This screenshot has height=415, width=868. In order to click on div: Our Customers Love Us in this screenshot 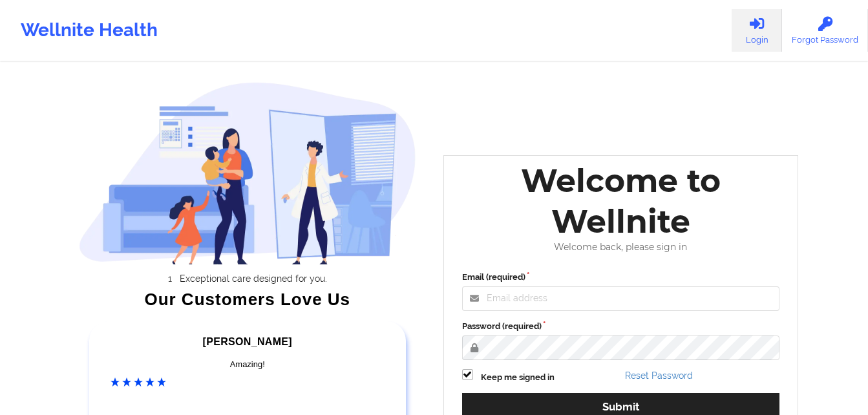, I will do `click(248, 299)`.